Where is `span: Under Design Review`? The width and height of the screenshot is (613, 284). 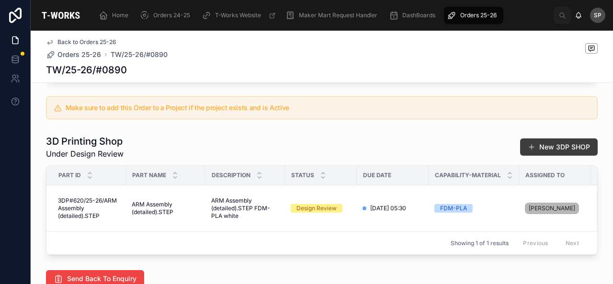 span: Under Design Review is located at coordinates (85, 154).